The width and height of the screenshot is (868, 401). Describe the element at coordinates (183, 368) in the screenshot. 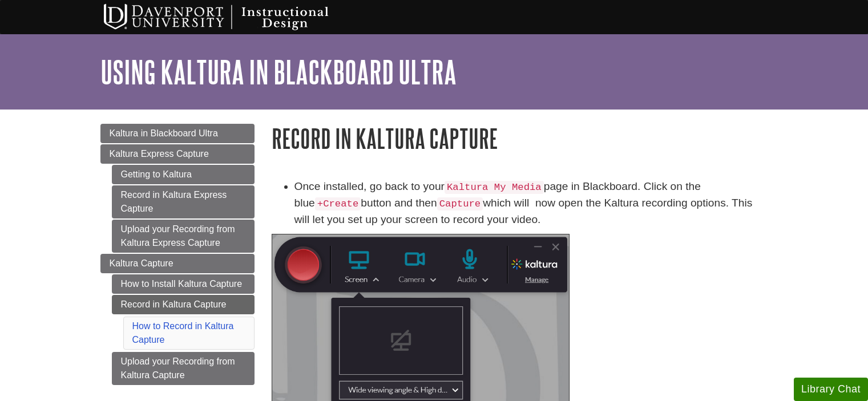

I see `a: Upload your Recording from Kaltura Capture` at that location.